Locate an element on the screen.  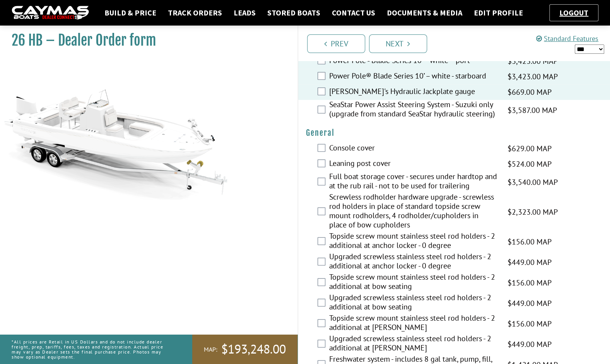
span: $3,587.00 MAP is located at coordinates (532, 110).